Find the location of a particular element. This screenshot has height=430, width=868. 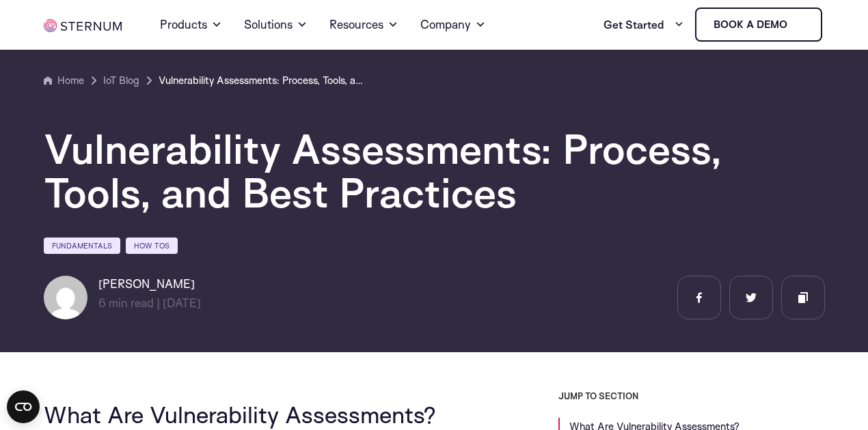

a: Get Started is located at coordinates (644, 25).